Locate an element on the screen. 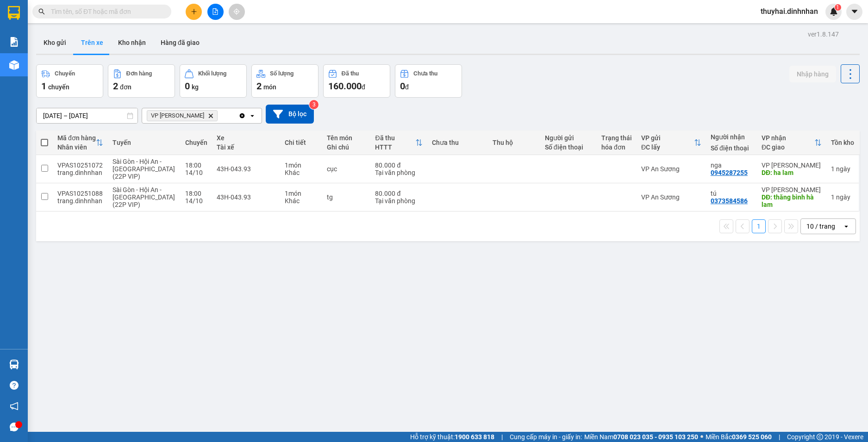 The height and width of the screenshot is (442, 868). div: tg is located at coordinates (346, 197).